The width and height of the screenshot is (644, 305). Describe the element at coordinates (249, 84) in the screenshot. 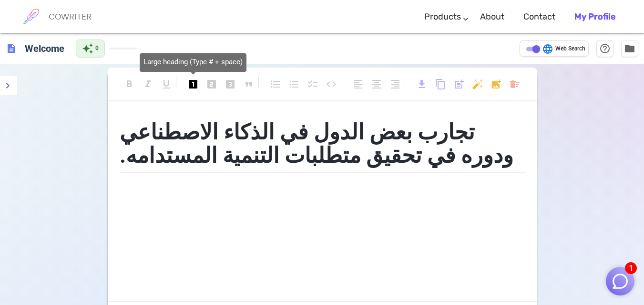

I see `span: format_quote` at that location.